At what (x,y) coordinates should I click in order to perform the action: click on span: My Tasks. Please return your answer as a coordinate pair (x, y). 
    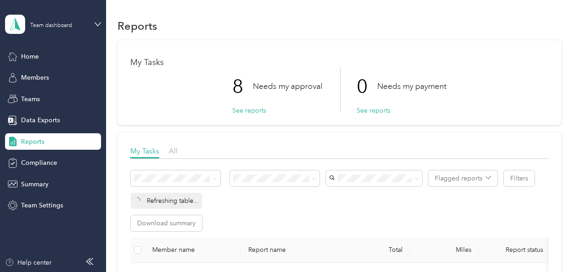
    Looking at the image, I should click on (145, 151).